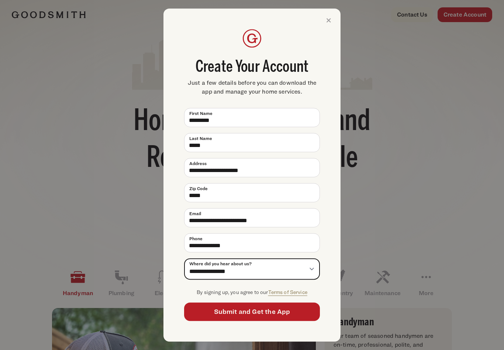  I want to click on span: Last Name, so click(201, 139).